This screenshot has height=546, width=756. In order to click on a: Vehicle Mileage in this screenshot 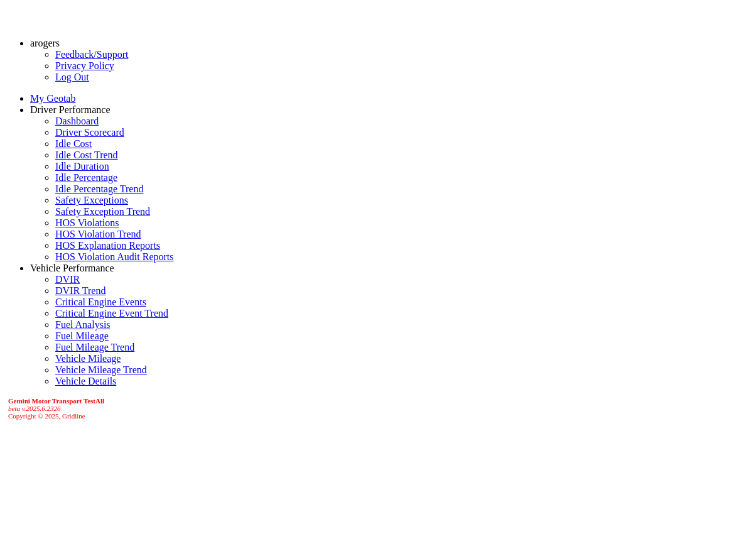, I will do `click(88, 358)`.